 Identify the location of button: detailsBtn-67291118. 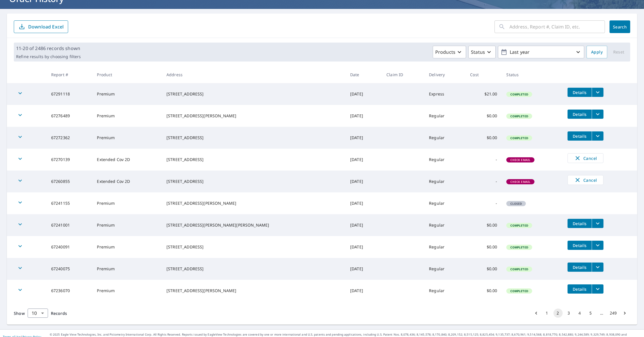
(579, 92).